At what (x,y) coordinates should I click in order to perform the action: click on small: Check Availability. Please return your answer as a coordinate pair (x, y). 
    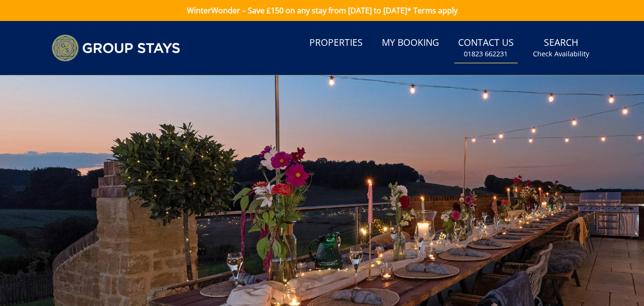
    Looking at the image, I should click on (562, 54).